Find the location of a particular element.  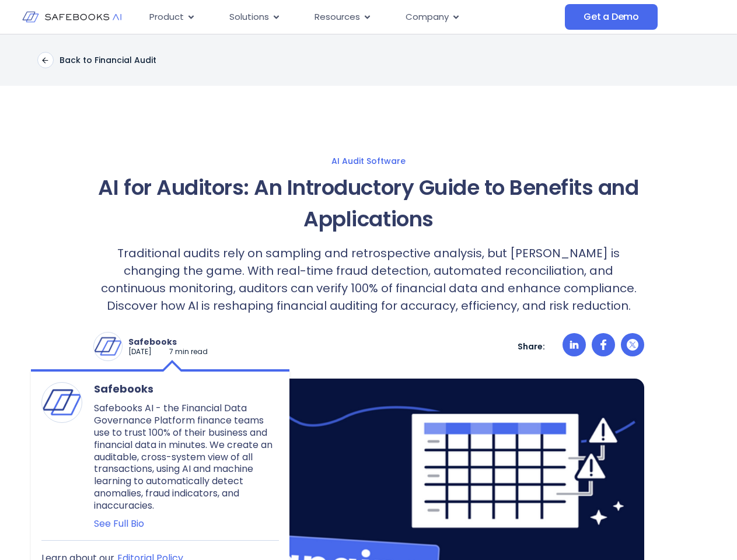

a: AI Audit Software is located at coordinates (368, 161).